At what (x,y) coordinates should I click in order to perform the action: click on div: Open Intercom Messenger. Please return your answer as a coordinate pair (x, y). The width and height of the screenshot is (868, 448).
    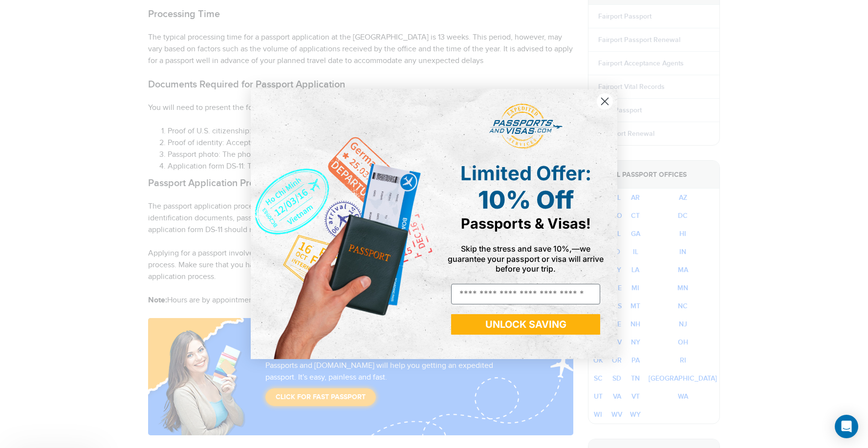
    Looking at the image, I should click on (846, 426).